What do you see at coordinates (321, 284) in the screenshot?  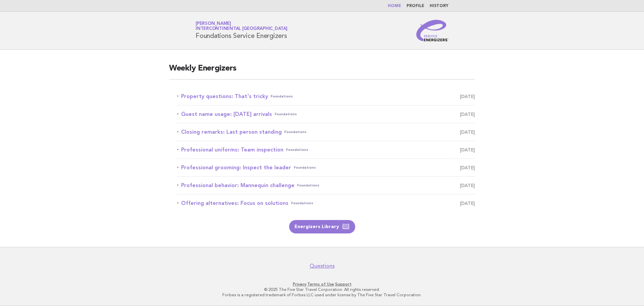 I see `a: Terms of Use` at bounding box center [321, 284].